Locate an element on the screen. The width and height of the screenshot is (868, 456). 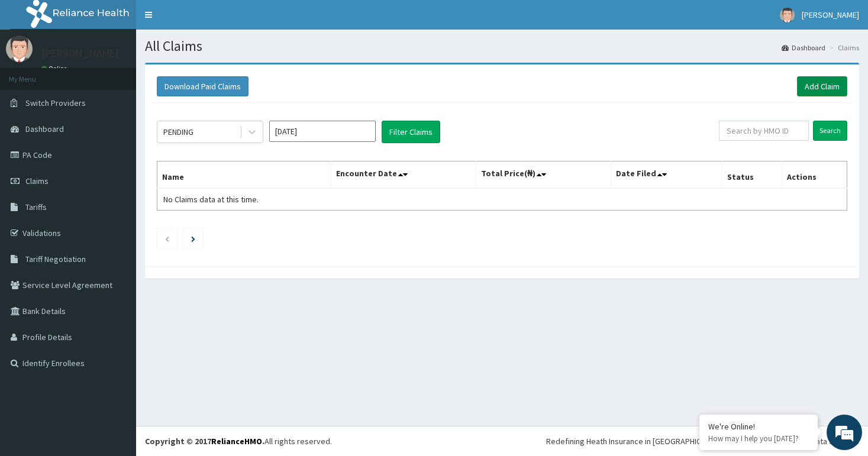
a: Next page is located at coordinates (193, 238).